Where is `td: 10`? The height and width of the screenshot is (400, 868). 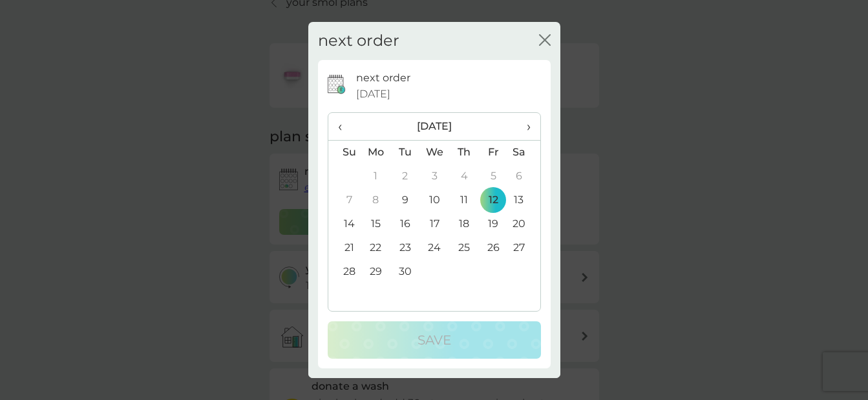 td: 10 is located at coordinates (434, 200).